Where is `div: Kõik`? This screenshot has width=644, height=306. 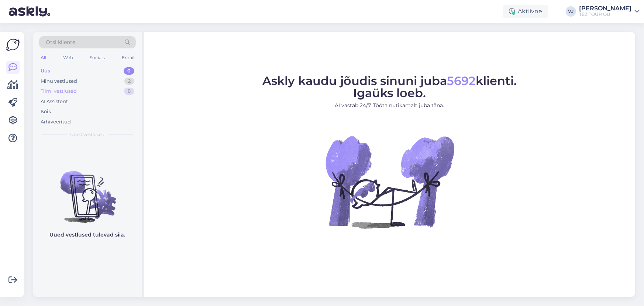 div: Kõik is located at coordinates (45, 112).